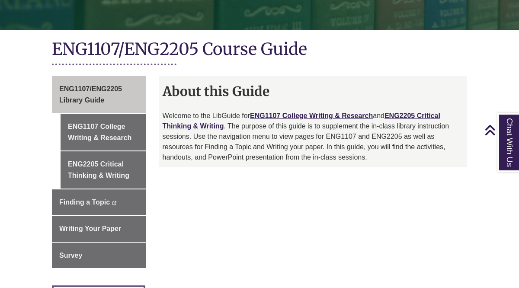  What do you see at coordinates (313, 91) in the screenshot?
I see `h2: About this Guide` at bounding box center [313, 91].